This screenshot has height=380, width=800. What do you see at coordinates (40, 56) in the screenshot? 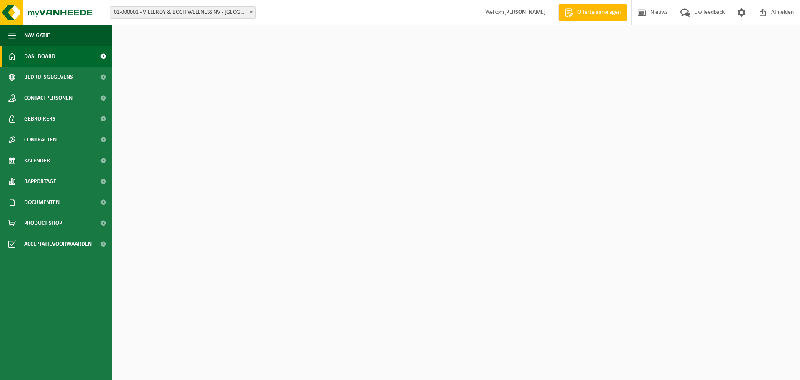
I see `span: Dashboard` at bounding box center [40, 56].